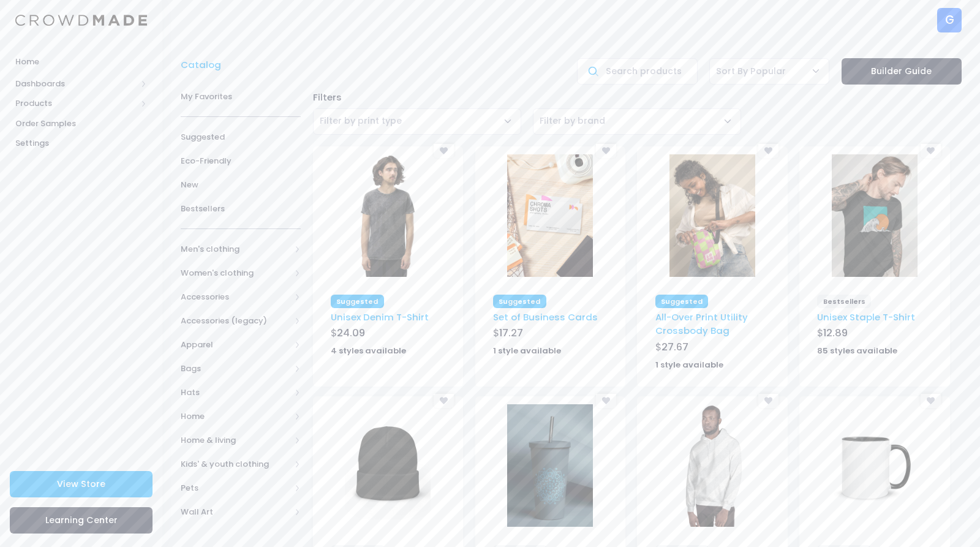  I want to click on a: Set of Business Cards, so click(546, 317).